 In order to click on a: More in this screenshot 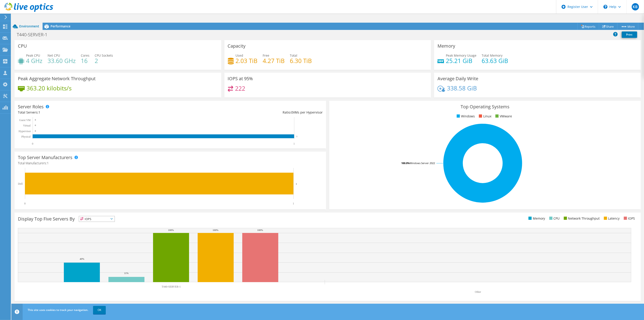, I will do `click(628, 27)`.